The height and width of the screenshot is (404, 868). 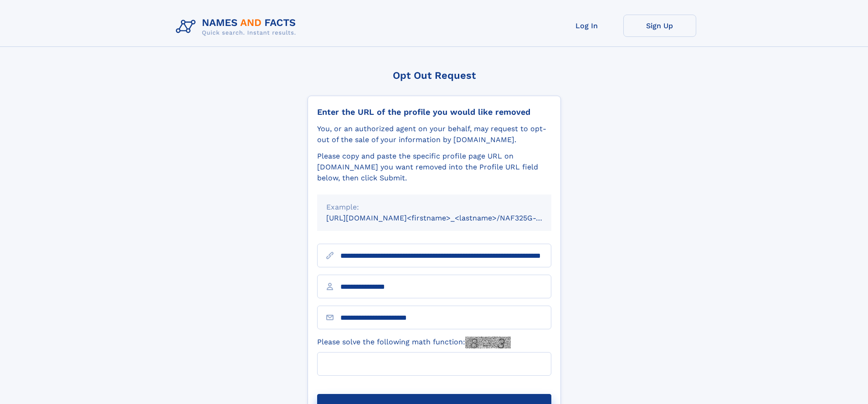 What do you see at coordinates (434, 135) in the screenshot?
I see `div: You, or an authorized agent on your behalf, may request to opt-out of the sale of your informatio...` at bounding box center [434, 135].